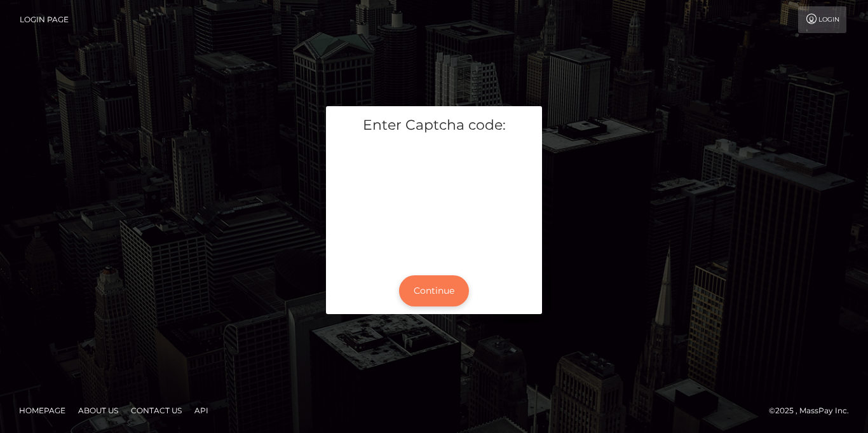 Image resolution: width=868 pixels, height=433 pixels. What do you see at coordinates (42, 410) in the screenshot?
I see `a: Homepage` at bounding box center [42, 410].